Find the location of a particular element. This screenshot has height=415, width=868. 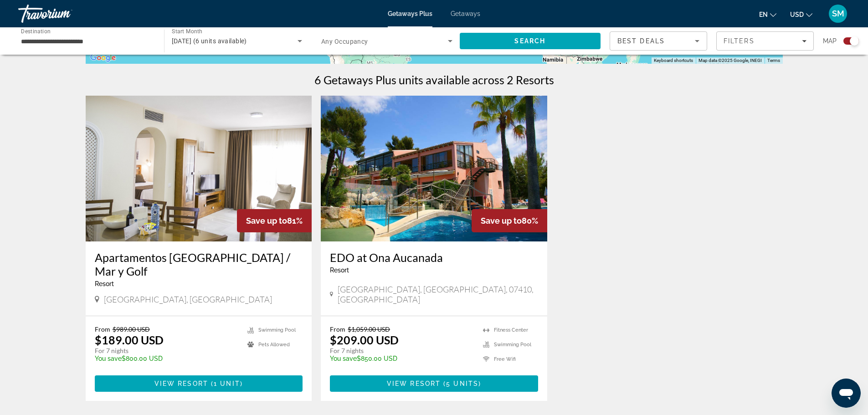

span: Fitness Center is located at coordinates (511, 330).